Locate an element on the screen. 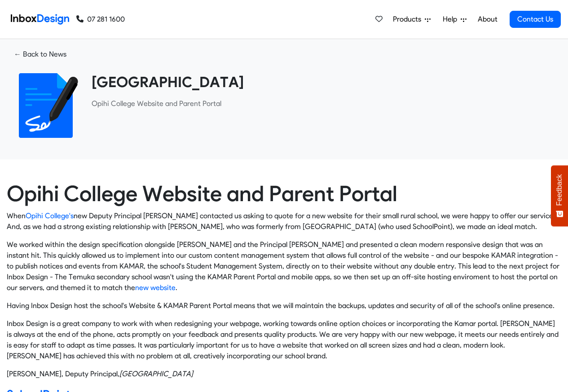 The height and width of the screenshot is (392, 568). p: ​Opihi College Website and Parent Portal is located at coordinates (323, 104).